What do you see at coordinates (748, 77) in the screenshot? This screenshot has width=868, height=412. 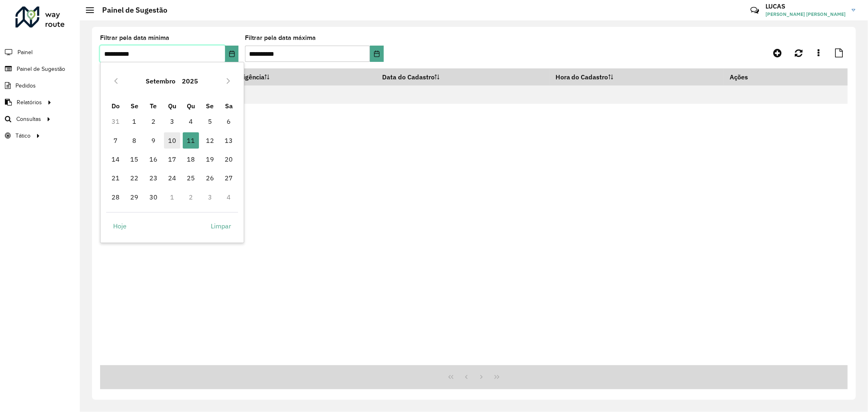 I see `th: Ações` at bounding box center [748, 77].